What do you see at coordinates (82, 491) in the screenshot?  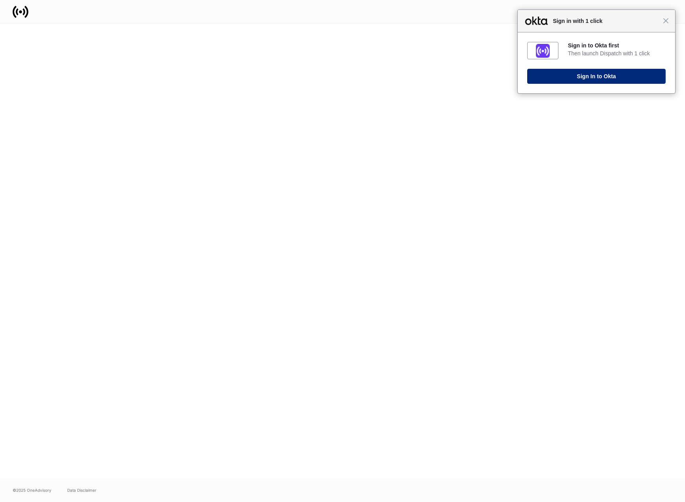 I see `a: Data Disclaimer` at bounding box center [82, 491].